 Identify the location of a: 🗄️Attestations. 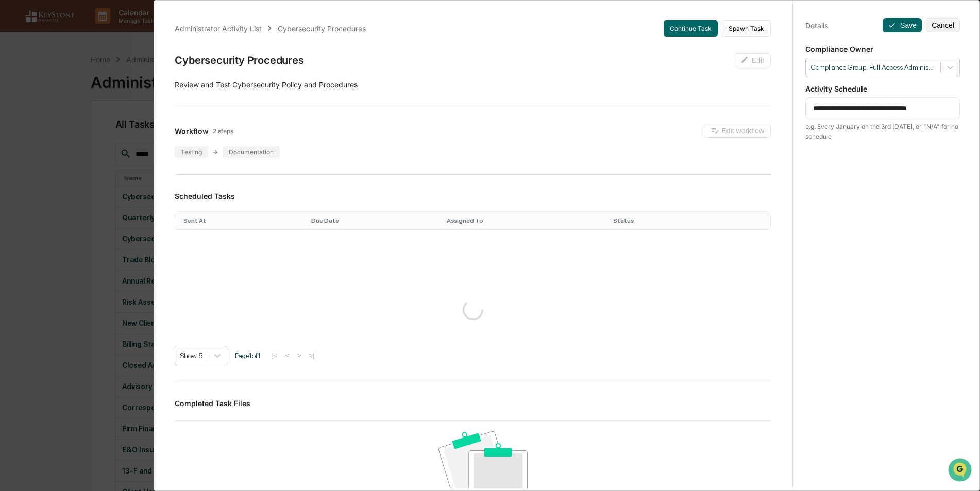
(101, 135).